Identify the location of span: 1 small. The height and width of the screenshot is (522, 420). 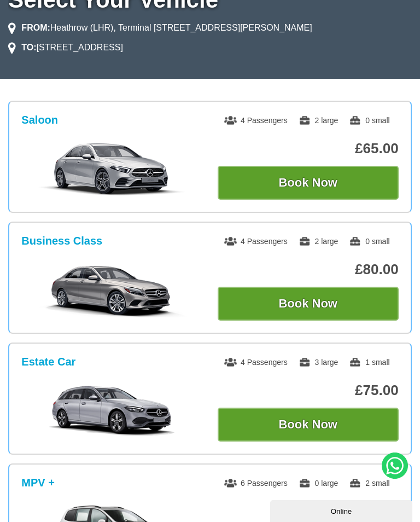
(369, 362).